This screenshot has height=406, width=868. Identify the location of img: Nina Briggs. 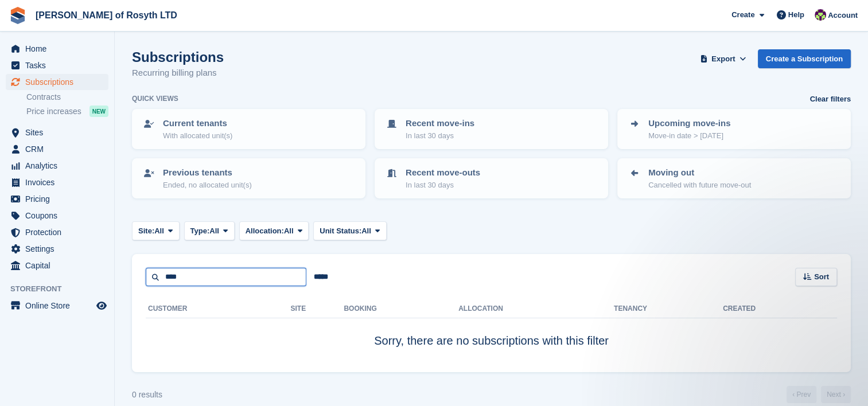
(821, 15).